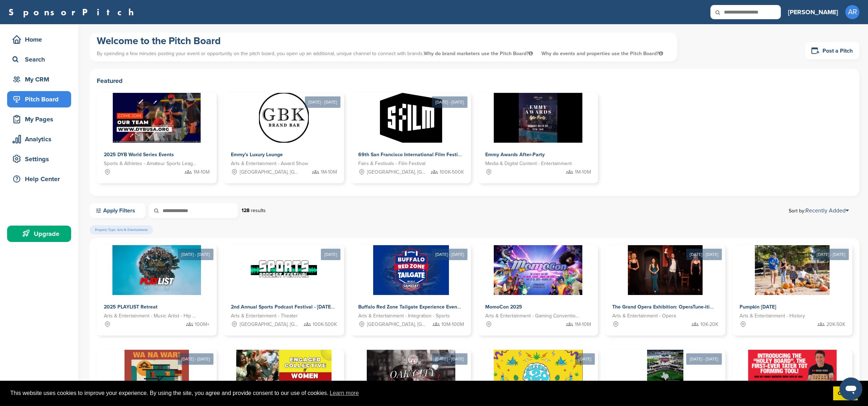 The width and height of the screenshot is (868, 406). Describe the element at coordinates (602, 53) in the screenshot. I see `span: Why do events and properties use the Pitch Board?` at that location.